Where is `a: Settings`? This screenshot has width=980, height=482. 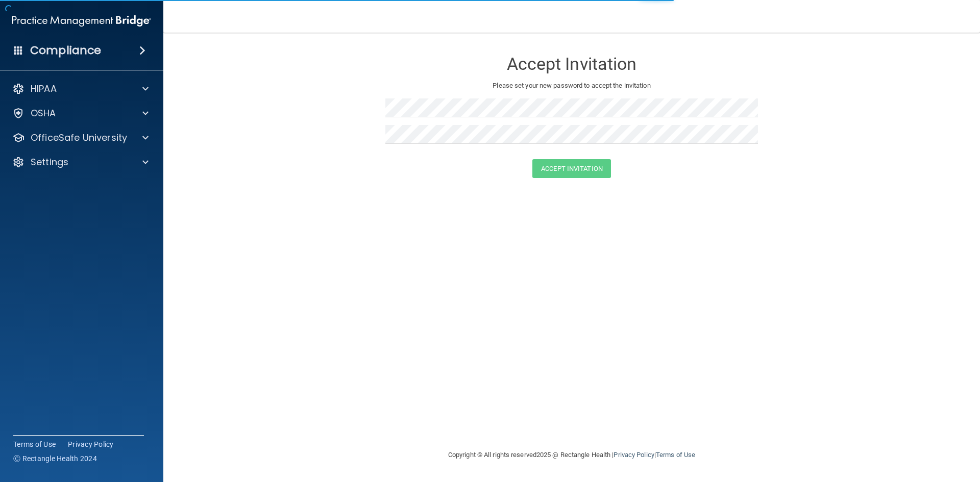 a: Settings is located at coordinates (80, 162).